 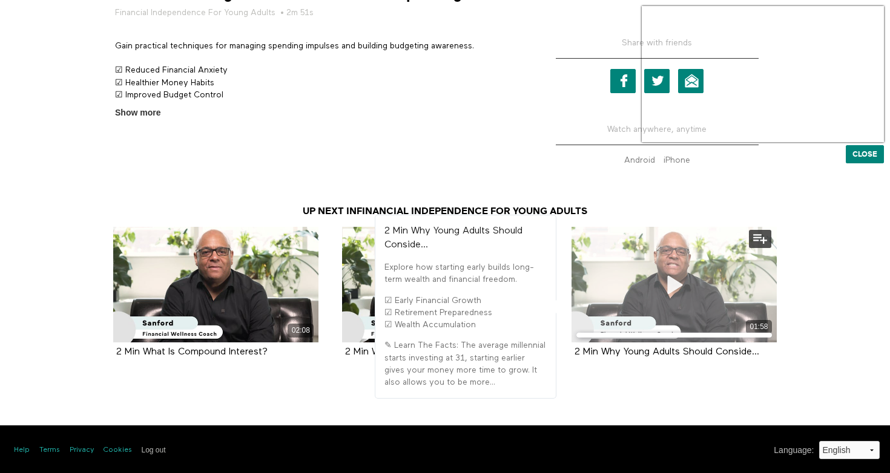 I want to click on p: Explore how starting early builds long-term wealth and financial freedom., so click(x=466, y=274).